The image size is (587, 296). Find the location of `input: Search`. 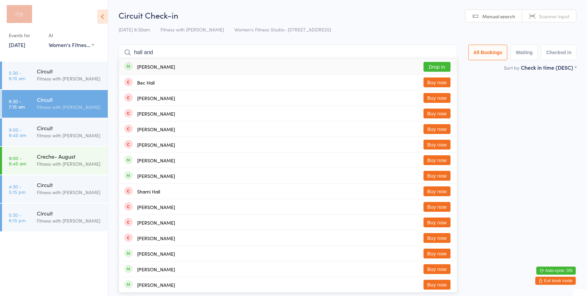

input: Search is located at coordinates (288, 52).